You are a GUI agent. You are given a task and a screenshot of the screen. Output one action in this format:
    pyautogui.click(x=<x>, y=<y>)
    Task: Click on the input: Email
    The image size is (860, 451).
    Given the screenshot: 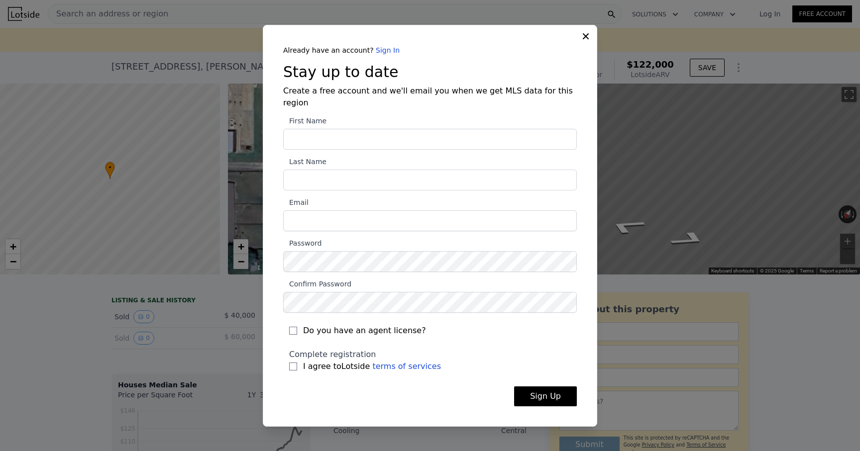 What is the action you would take?
    pyautogui.click(x=430, y=221)
    